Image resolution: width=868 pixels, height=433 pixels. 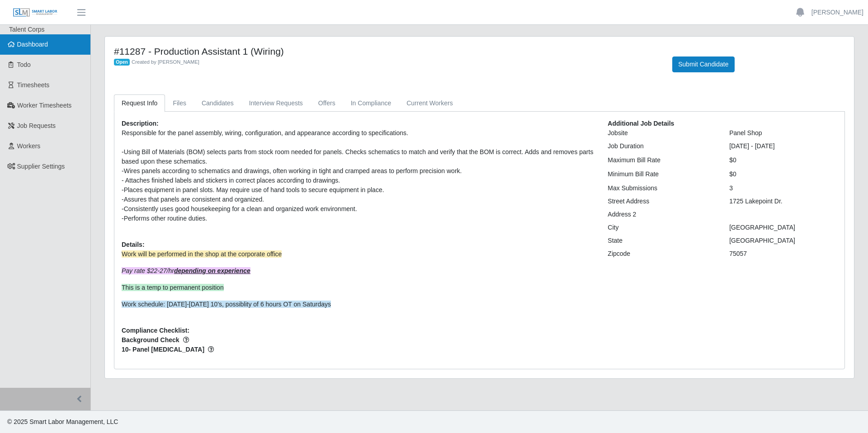 I want to click on div: 75057, so click(x=783, y=253).